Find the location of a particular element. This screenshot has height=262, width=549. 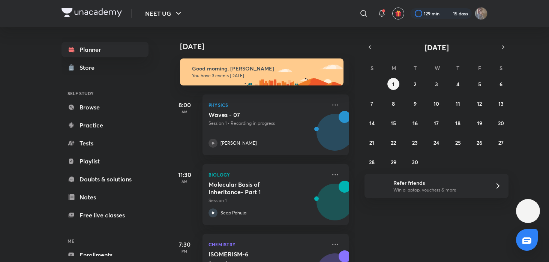

abbr: September 9, 2025 is located at coordinates (415, 103).